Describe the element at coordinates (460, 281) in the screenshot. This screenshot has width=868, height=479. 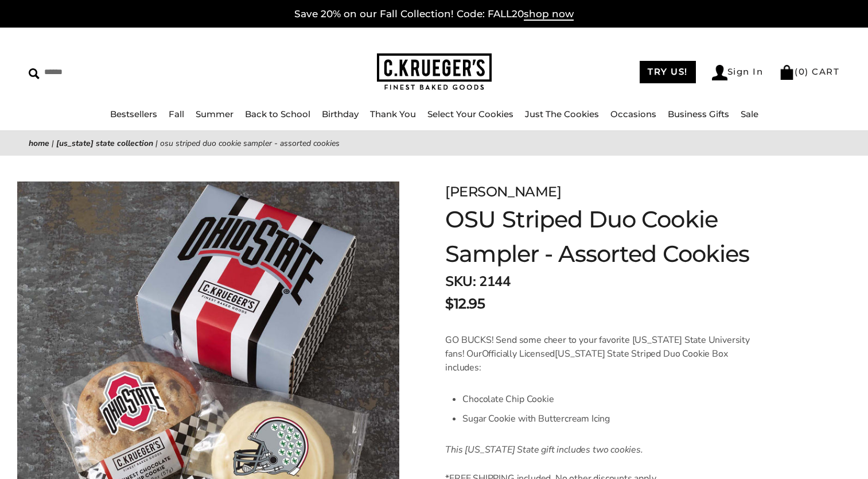
I see `strong: SKU:` at that location.